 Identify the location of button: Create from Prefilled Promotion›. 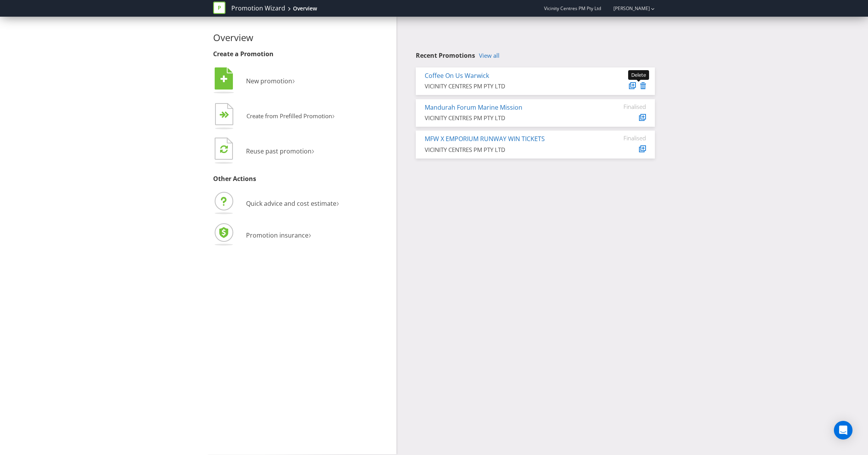
(274, 117).